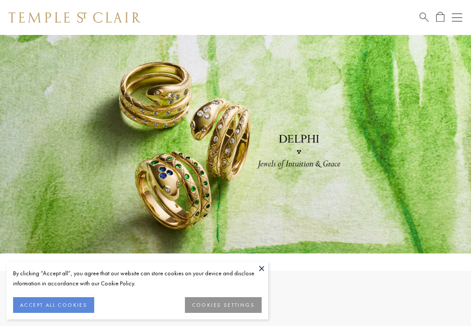 The image size is (471, 326). What do you see at coordinates (137, 278) in the screenshot?
I see `div: By clicking “Accept all”, you agree that our website can store cookies on your device and disclos...` at bounding box center [137, 278].